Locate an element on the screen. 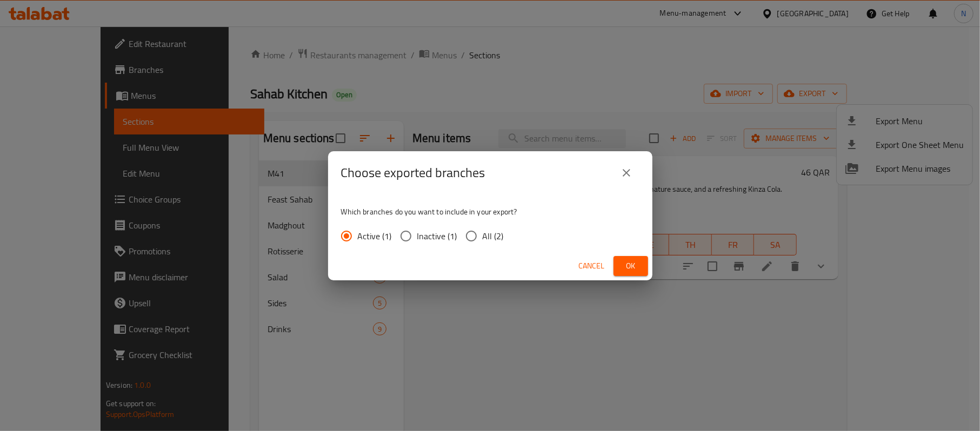 This screenshot has height=431, width=980. span: Ok is located at coordinates (631, 266).